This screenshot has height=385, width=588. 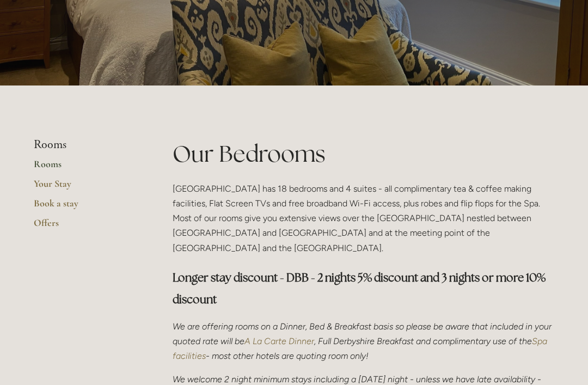 What do you see at coordinates (279, 341) in the screenshot?
I see `em: A La Carte Dinner` at bounding box center [279, 341].